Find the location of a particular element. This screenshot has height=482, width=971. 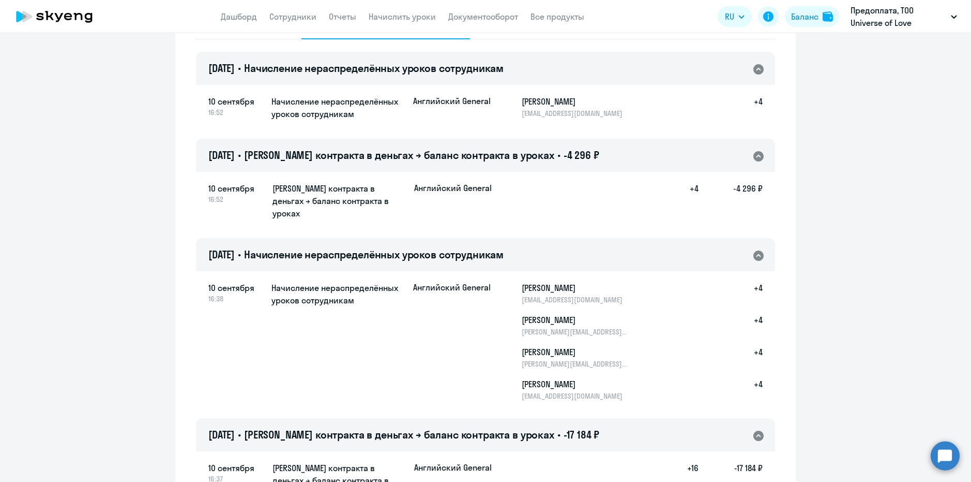

span: -4 296 ₽ is located at coordinates (581, 155).